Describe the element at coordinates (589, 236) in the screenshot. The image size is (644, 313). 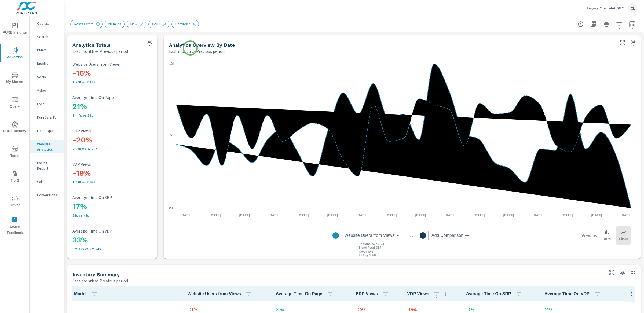
I see `h6: View as` at that location.